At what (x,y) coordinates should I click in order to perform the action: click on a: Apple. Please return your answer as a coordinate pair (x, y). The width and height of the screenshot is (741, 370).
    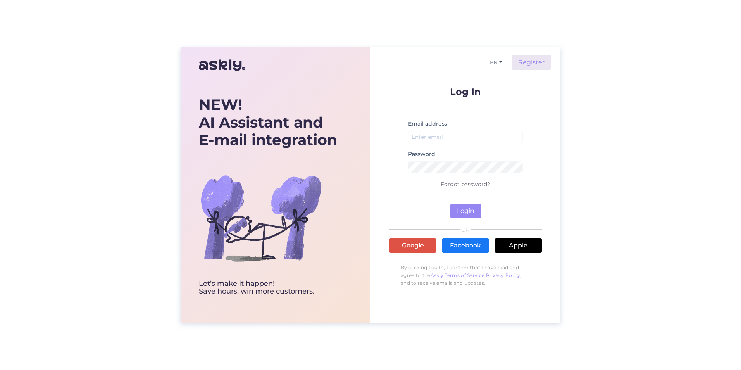
    Looking at the image, I should click on (518, 245).